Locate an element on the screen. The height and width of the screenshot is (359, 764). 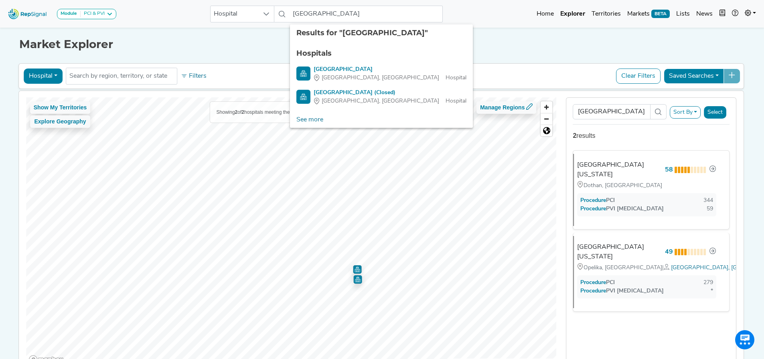
button: Filters is located at coordinates (194, 76).